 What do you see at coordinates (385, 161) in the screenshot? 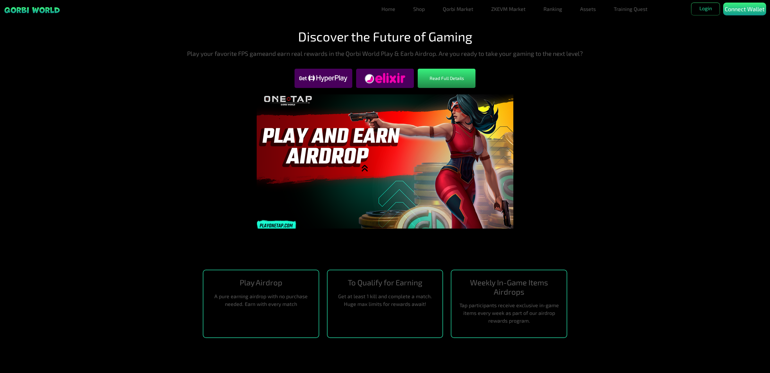
I see `img: I will forget I saw what was here before this text...` at bounding box center [385, 161].